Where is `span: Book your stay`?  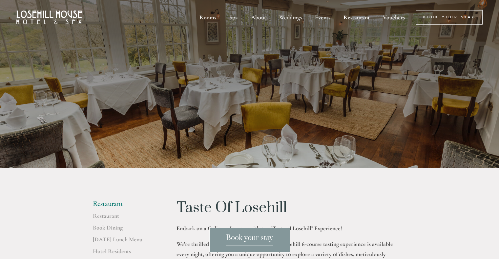
span: Book your stay is located at coordinates (249, 240).